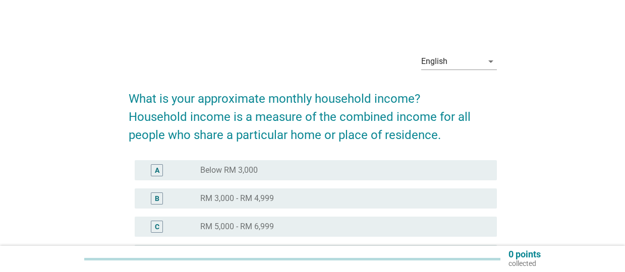 Image resolution: width=625 pixels, height=272 pixels. What do you see at coordinates (157, 227) in the screenshot?
I see `div: C` at bounding box center [157, 227].